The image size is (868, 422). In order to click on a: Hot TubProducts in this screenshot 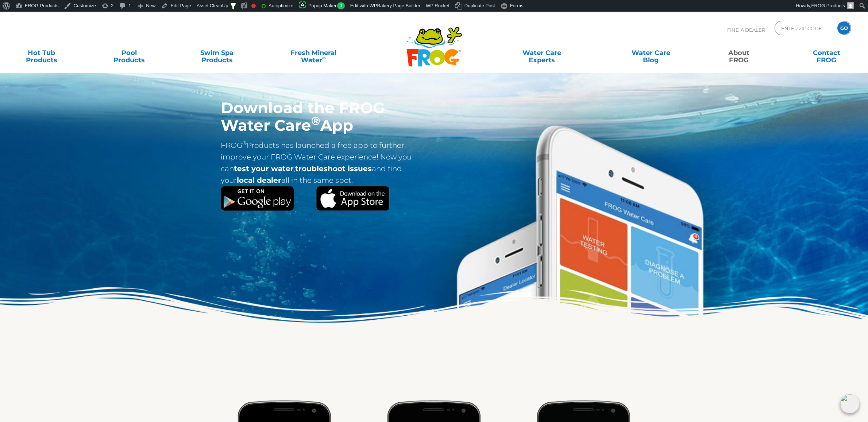, I will do `click(41, 53)`.